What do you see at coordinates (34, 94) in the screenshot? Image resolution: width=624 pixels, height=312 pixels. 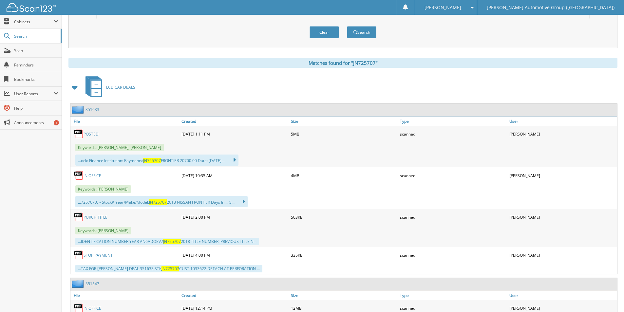 I see `span: User Reports` at bounding box center [34, 94].